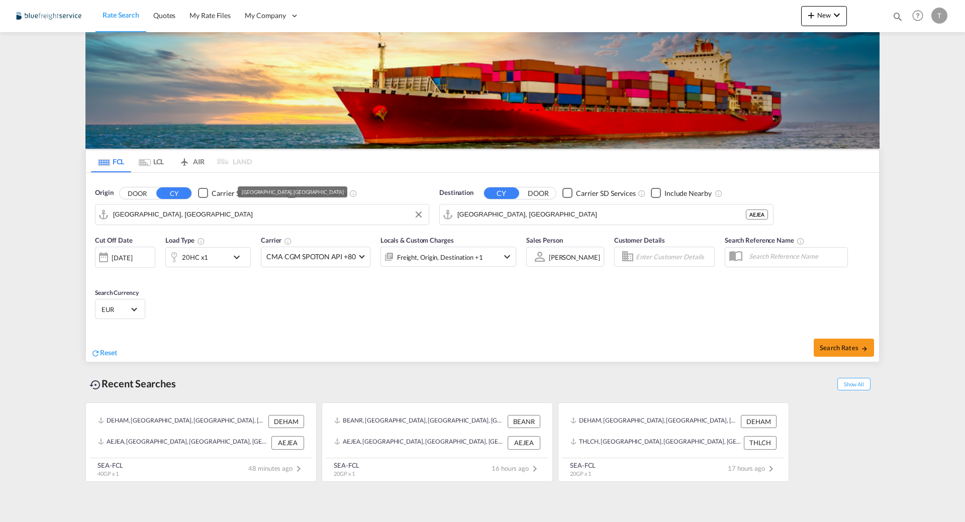 The height and width of the screenshot is (522, 965). I want to click on md-icon: Unchecked: Search for CY (Container Yard) services for all selected carriers.Checked : Search for..., so click(642, 194).